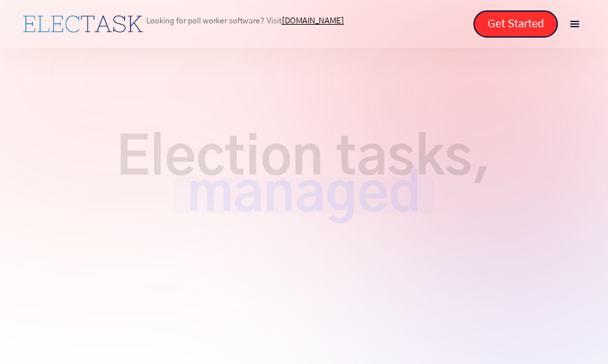 This screenshot has width=608, height=364. Describe the element at coordinates (304, 159) in the screenshot. I see `span: Election tasks,` at that location.